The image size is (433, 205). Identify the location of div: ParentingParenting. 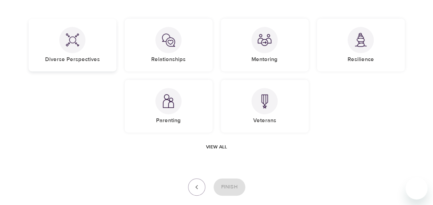
(168, 106).